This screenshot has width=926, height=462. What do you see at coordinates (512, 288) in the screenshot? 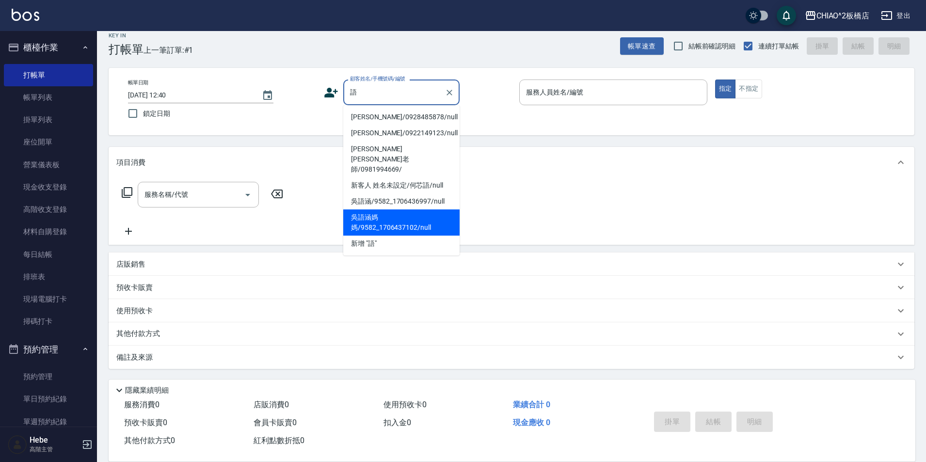
I see `div: 預收卡販賣` at bounding box center [512, 288].